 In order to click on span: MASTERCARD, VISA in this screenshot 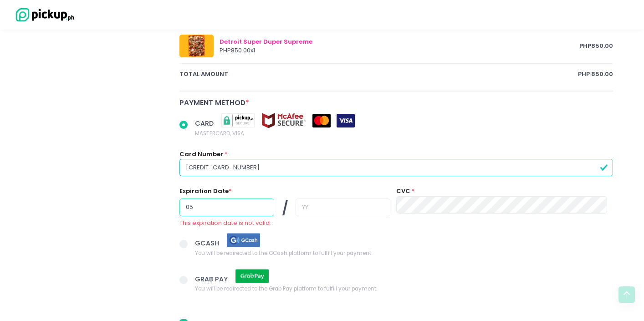, I will do `click(275, 133)`.